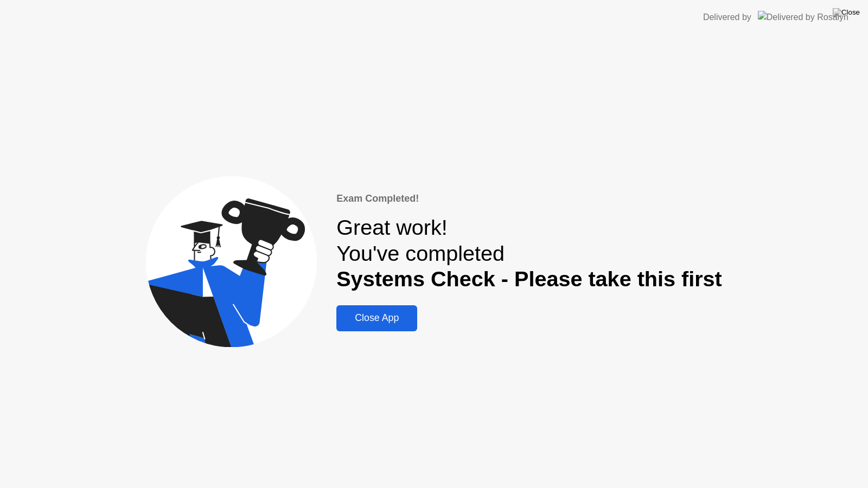 Image resolution: width=868 pixels, height=488 pixels. Describe the element at coordinates (377, 318) in the screenshot. I see `button: Close App` at that location.